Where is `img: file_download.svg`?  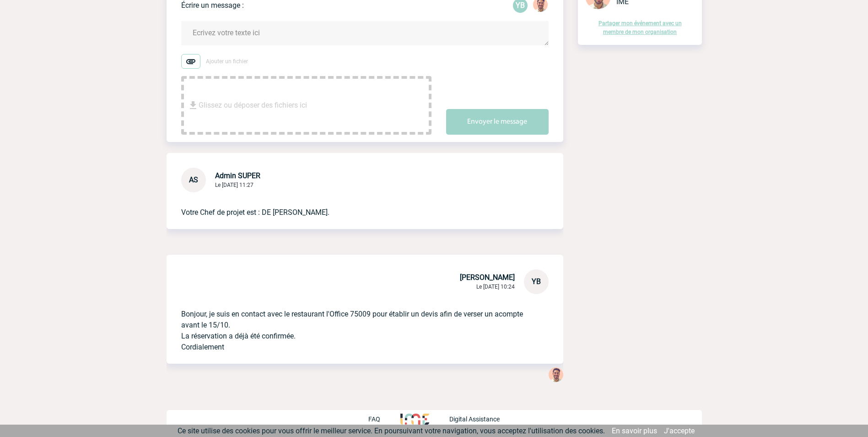
img: file_download.svg is located at coordinates (193, 105).